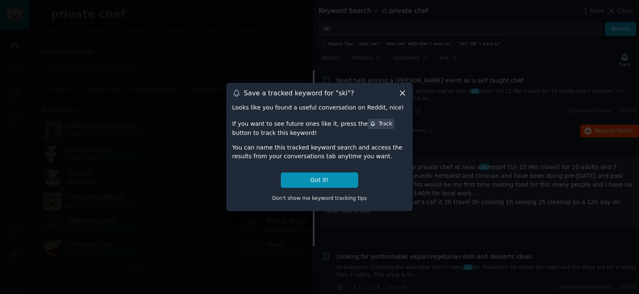 This screenshot has width=639, height=294. What do you see at coordinates (299, 93) in the screenshot?
I see `h3: Save a tracked keyword for " ski "?` at bounding box center [299, 93].